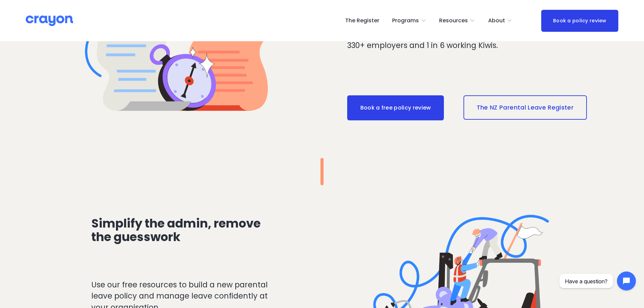 The image size is (644, 308). I want to click on a: Book a free policy review, so click(395, 108).